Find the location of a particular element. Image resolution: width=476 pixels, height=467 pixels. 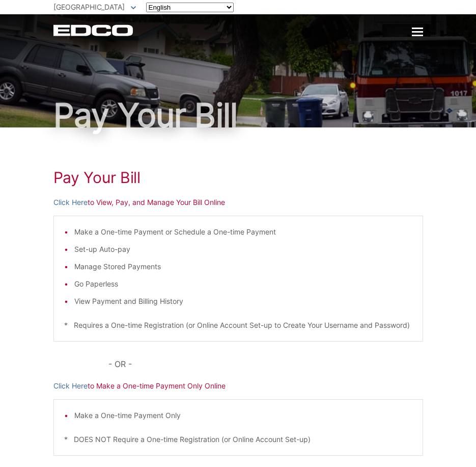

li: Set-up Auto-pay is located at coordinates (243, 249).